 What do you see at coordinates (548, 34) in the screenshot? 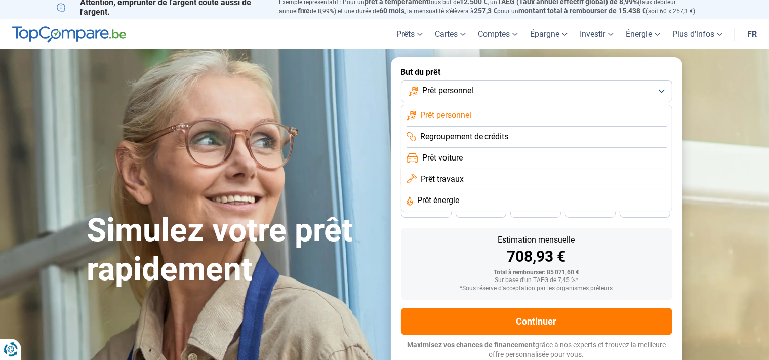
I see `a: Épargne` at bounding box center [548, 34].